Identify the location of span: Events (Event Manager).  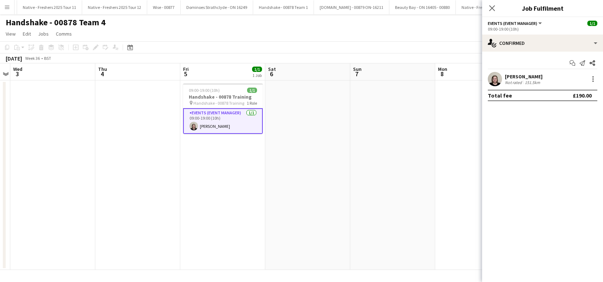
(513, 23).